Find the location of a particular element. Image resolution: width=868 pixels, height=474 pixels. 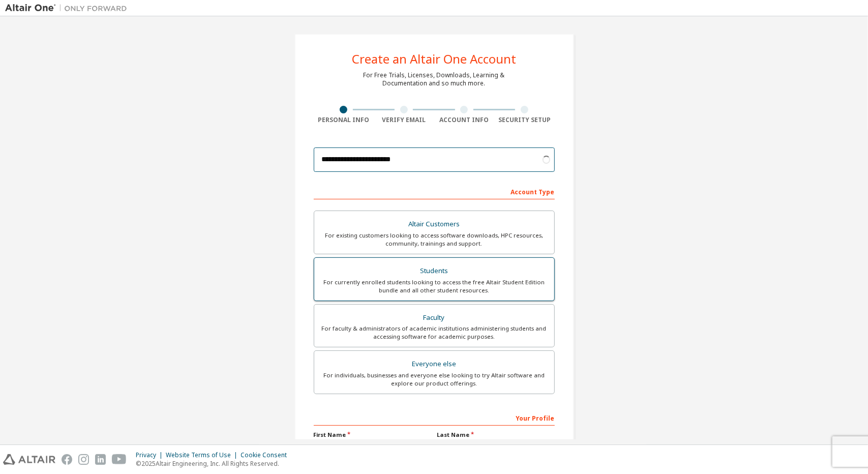

div: Everyone else is located at coordinates (435, 365).